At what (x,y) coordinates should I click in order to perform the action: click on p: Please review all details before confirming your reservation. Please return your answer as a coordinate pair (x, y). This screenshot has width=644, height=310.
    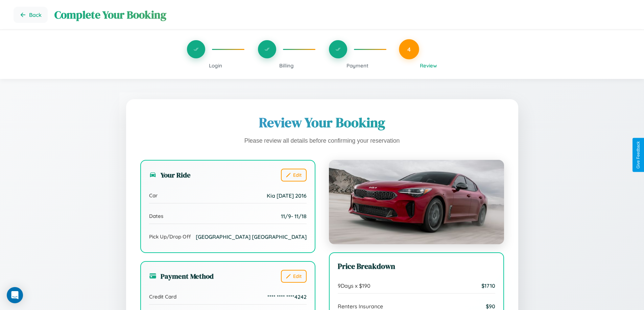
    Looking at the image, I should click on (322, 141).